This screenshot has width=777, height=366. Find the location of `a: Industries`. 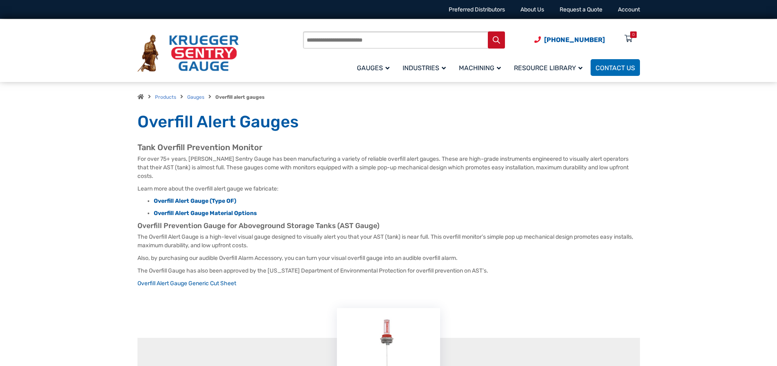

a: Industries is located at coordinates (426, 67).